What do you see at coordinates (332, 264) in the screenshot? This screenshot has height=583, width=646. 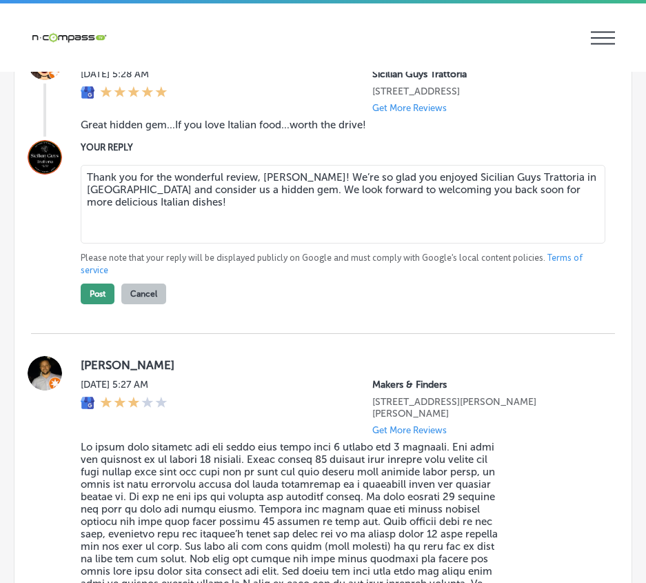 I see `a: Terms of service` at bounding box center [332, 264].